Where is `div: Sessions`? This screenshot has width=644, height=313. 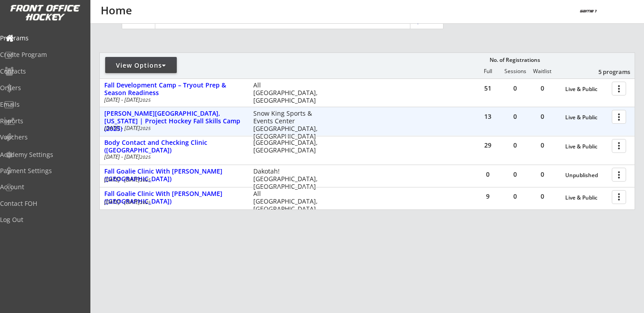 div: Sessions is located at coordinates (515, 71).